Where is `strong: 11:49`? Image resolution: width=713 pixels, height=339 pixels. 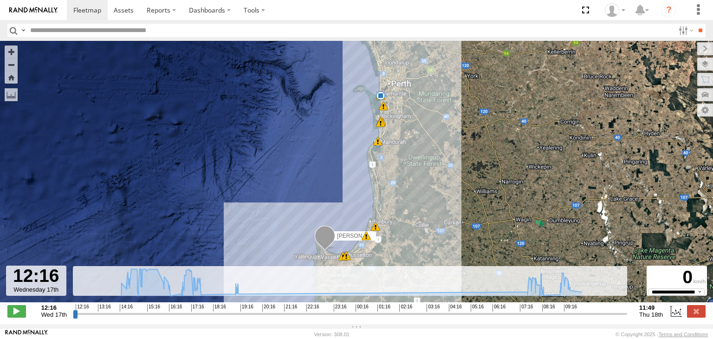
strong: 11:49 is located at coordinates (651, 307).